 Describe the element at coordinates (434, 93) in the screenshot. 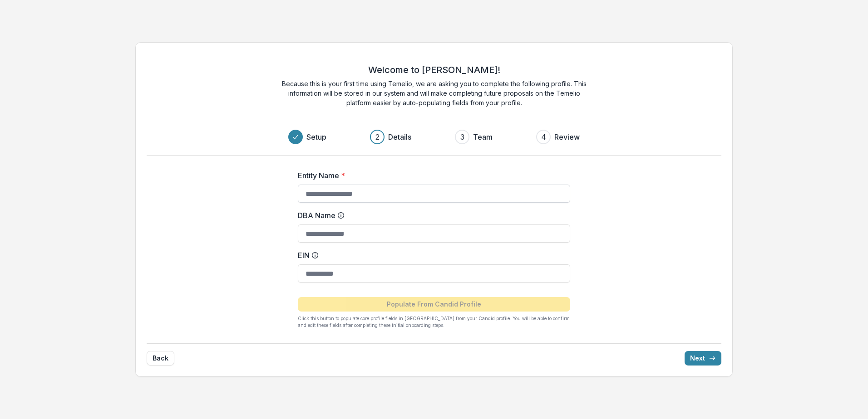

I see `p: Because this is your first time using Temelio, we are asking you to complete the following profil...` at that location.